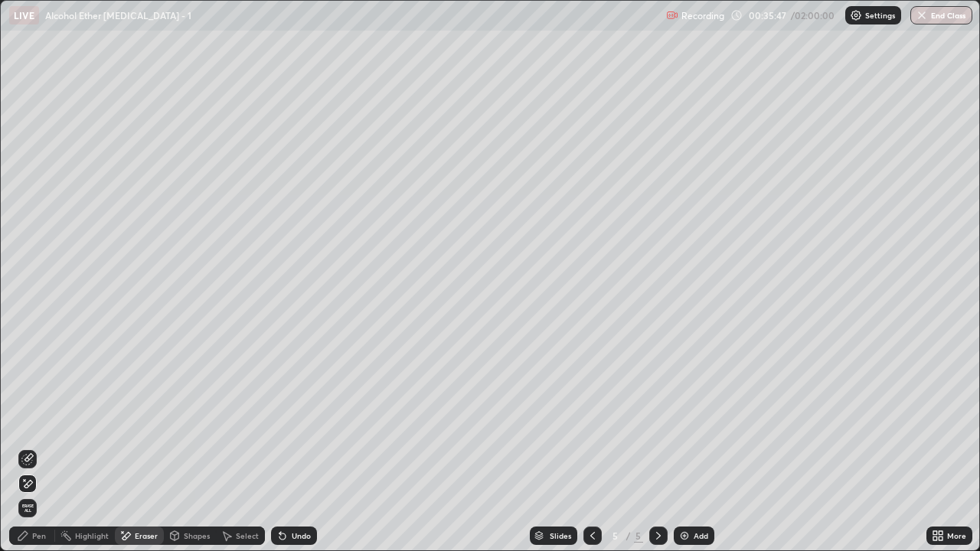 This screenshot has height=551, width=980. Describe the element at coordinates (560, 536) in the screenshot. I see `div: Slides` at that location.